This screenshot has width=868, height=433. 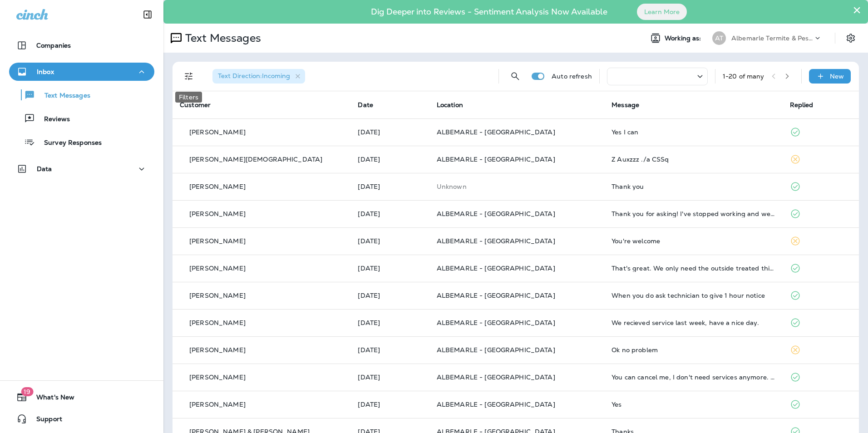 What do you see at coordinates (389, 268) in the screenshot?
I see `p: Sep 22, 2025 08:44 AM` at bounding box center [389, 268].